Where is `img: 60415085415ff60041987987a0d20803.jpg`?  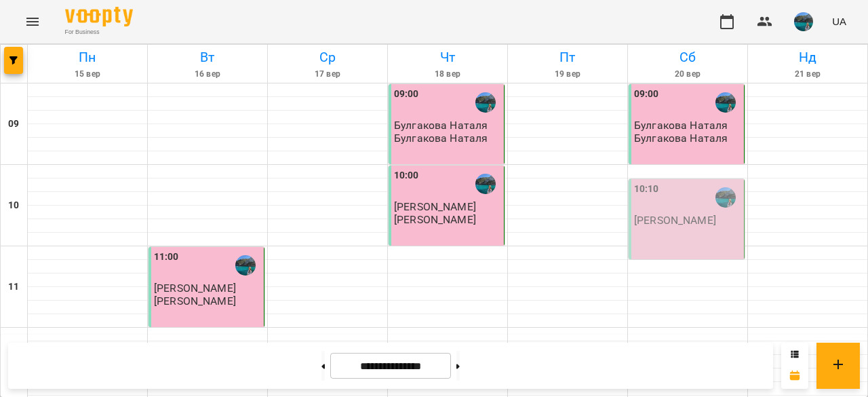 img: 60415085415ff60041987987a0d20803.jpg is located at coordinates (803, 22).